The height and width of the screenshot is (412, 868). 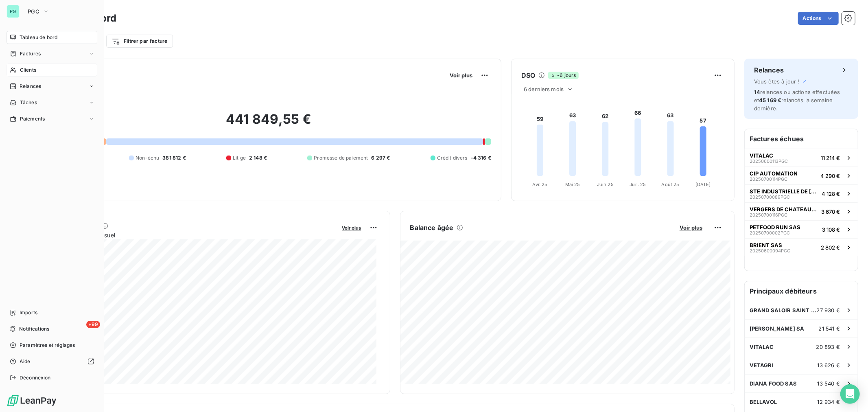 What do you see at coordinates (51, 362) in the screenshot?
I see `a: Aide` at bounding box center [51, 362].